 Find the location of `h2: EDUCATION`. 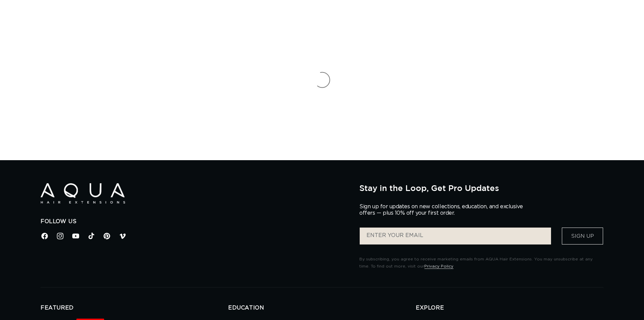

h2: EDUCATION is located at coordinates (322, 307).